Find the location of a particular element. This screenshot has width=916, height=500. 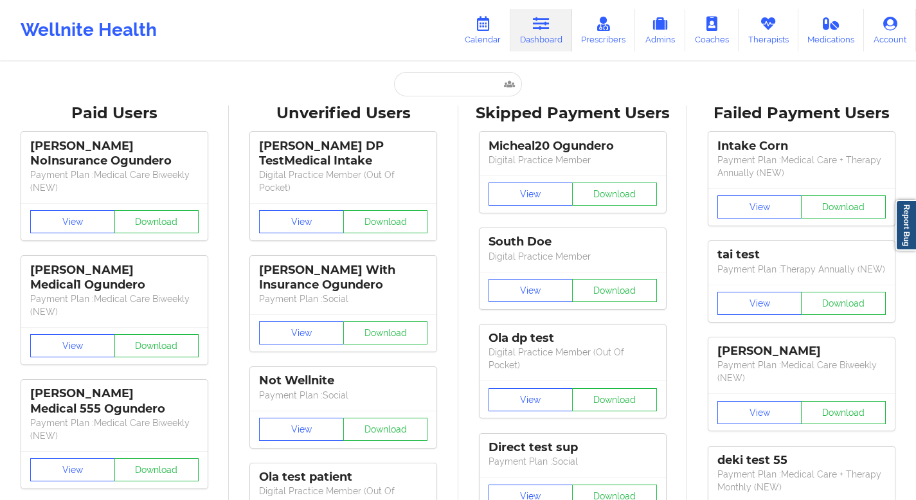

a: Account is located at coordinates (890, 30).